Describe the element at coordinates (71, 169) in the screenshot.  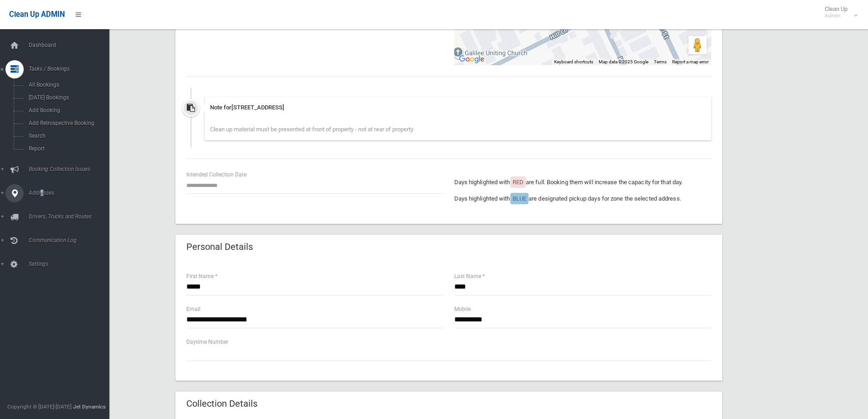
I see `span: Booking Collection Issues` at that location.